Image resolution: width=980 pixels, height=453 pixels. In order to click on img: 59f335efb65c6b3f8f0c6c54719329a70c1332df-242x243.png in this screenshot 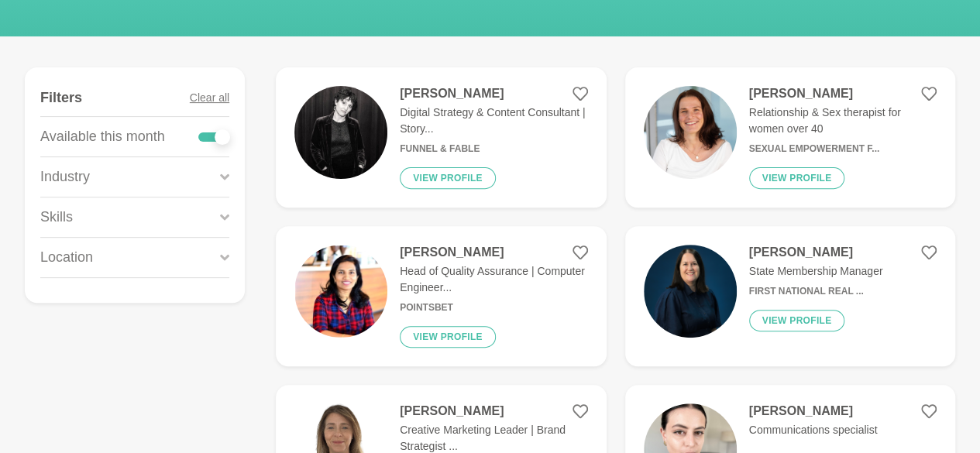, I will do `click(341, 291)`.